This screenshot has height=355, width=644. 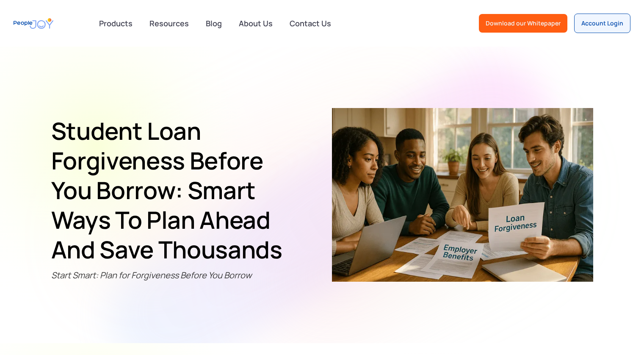 I want to click on a: Resources, so click(x=169, y=23).